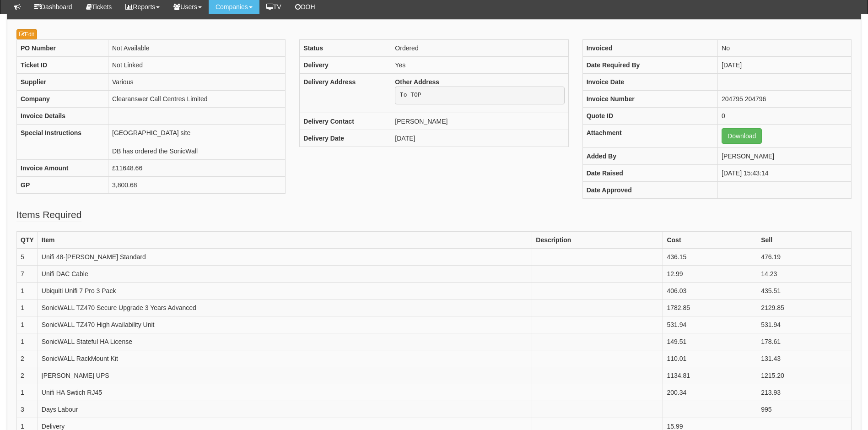  What do you see at coordinates (27, 409) in the screenshot?
I see `td: 3` at bounding box center [27, 409].